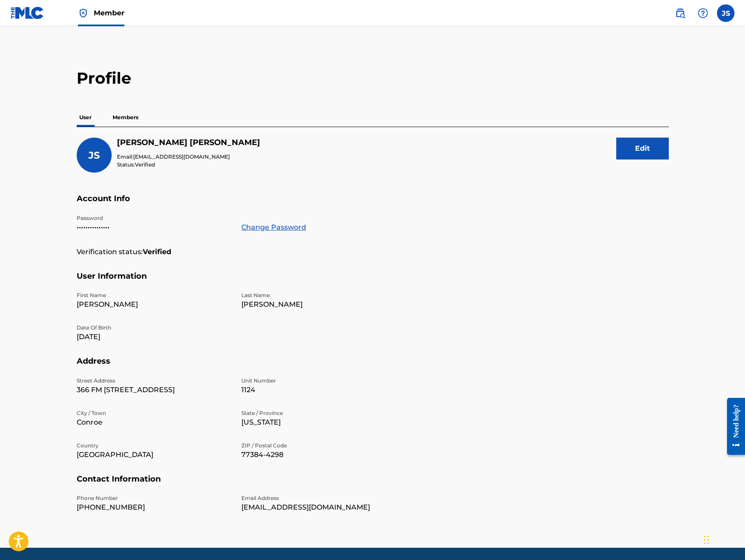  I want to click on p: State / Province, so click(319, 413).